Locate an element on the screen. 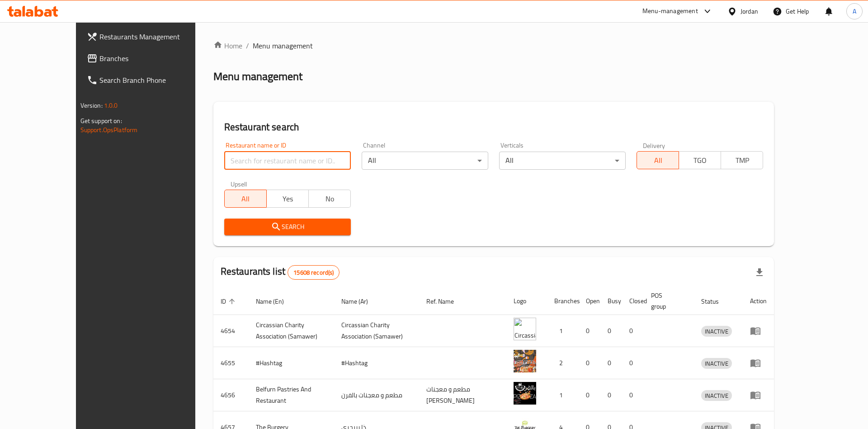  th: Closed is located at coordinates (633, 301).